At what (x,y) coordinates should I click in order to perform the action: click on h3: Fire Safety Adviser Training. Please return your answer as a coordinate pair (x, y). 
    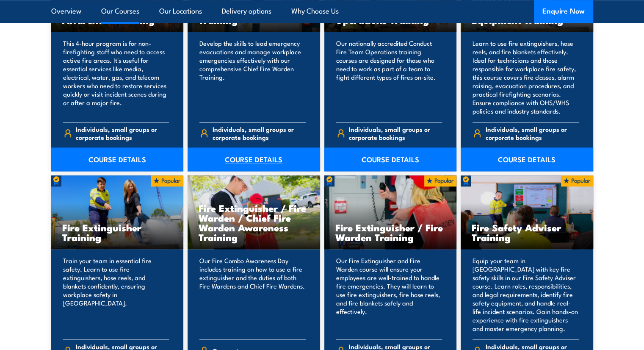
    Looking at the image, I should click on (527, 232).